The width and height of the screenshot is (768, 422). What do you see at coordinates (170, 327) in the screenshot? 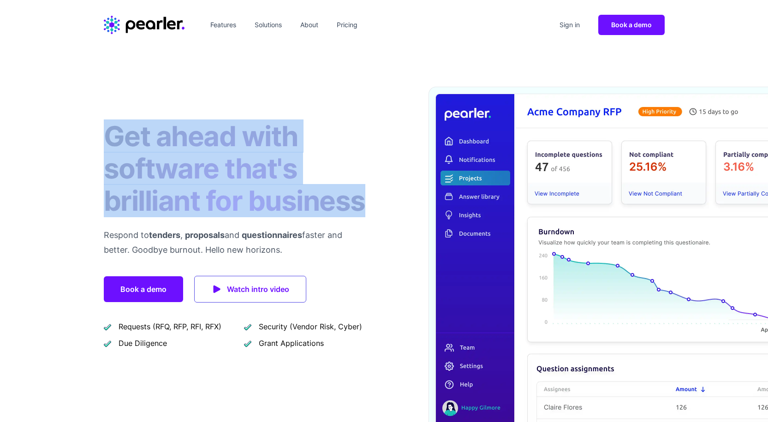
I see `span: Requests (RFQ, RFP, RFI, RFX)` at bounding box center [170, 327].